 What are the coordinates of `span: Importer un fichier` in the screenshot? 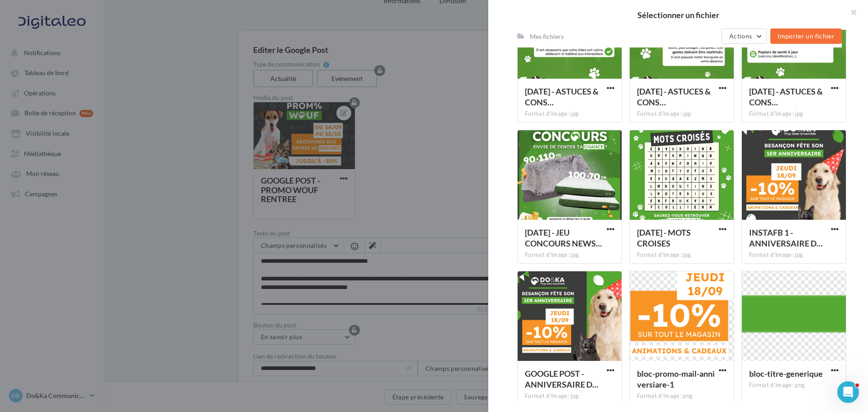 It's located at (806, 36).